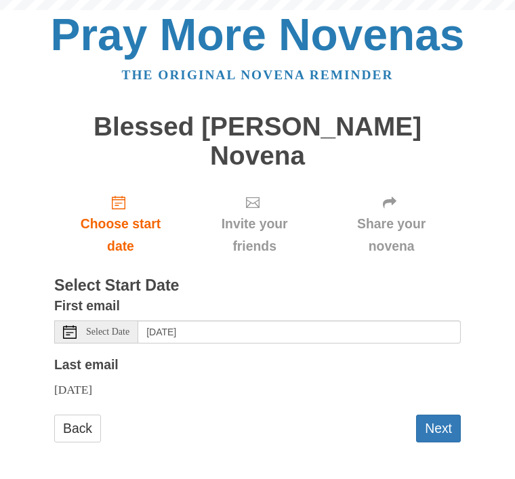 Image resolution: width=515 pixels, height=479 pixels. Describe the element at coordinates (438, 428) in the screenshot. I see `button: Next` at that location.